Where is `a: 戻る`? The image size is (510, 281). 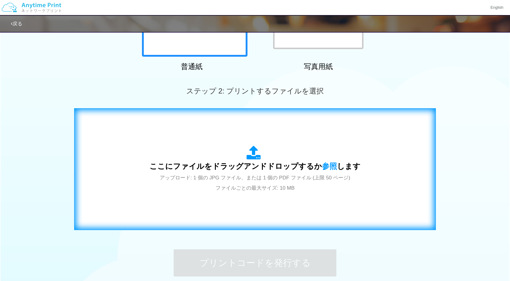
a: 戻る is located at coordinates (17, 24).